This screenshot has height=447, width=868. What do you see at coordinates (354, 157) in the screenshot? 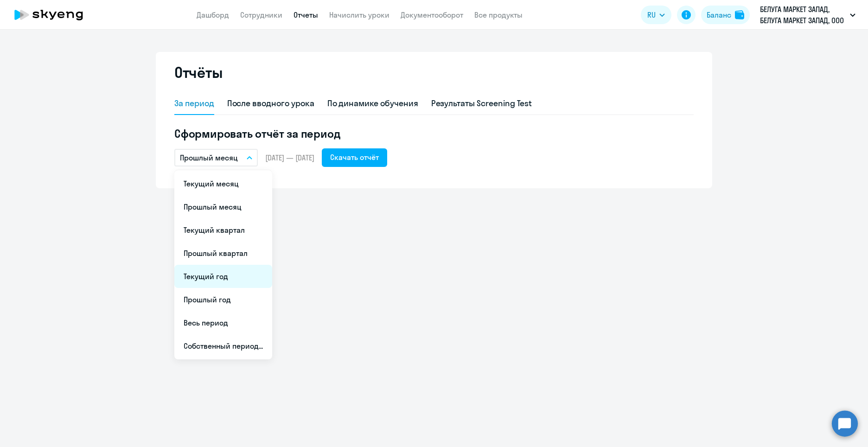
I see `button: Скачать отчёт` at bounding box center [354, 157].